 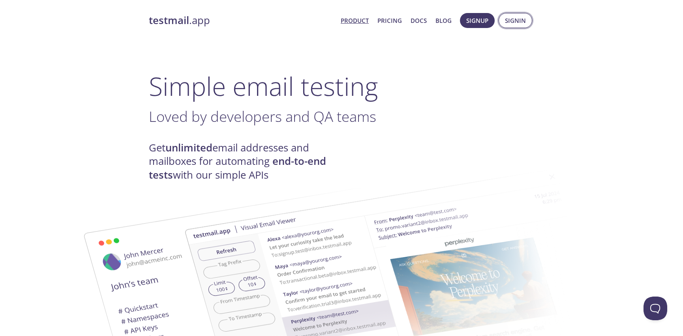 What do you see at coordinates (263, 117) in the screenshot?
I see `span: Loved by developers and QA teams` at bounding box center [263, 117].